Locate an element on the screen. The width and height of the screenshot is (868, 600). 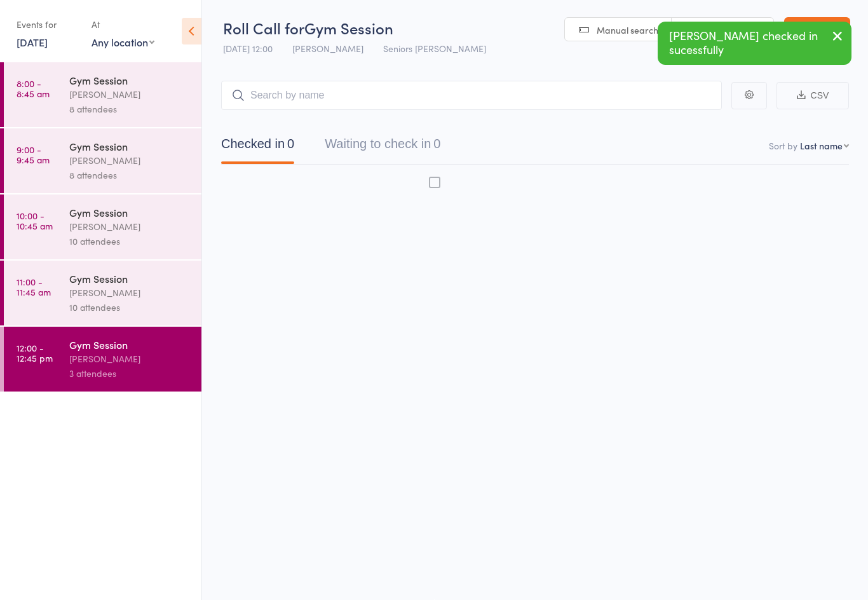
div: Last name is located at coordinates (821, 146).